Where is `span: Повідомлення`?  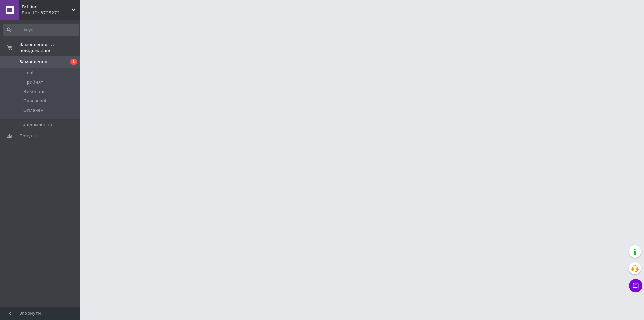 span: Повідомлення is located at coordinates (35, 125).